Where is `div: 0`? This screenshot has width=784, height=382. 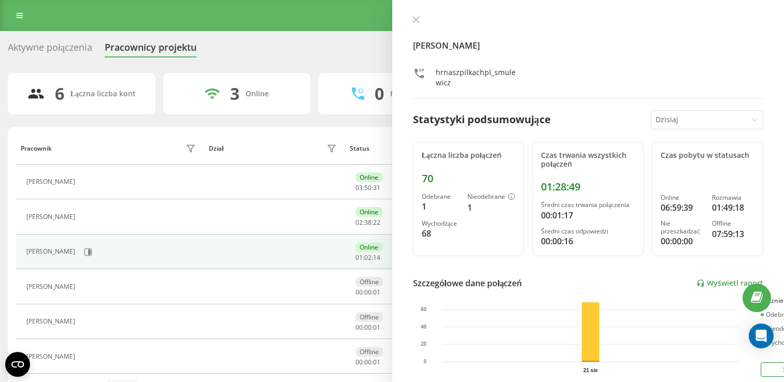 div: 0 is located at coordinates (379, 94).